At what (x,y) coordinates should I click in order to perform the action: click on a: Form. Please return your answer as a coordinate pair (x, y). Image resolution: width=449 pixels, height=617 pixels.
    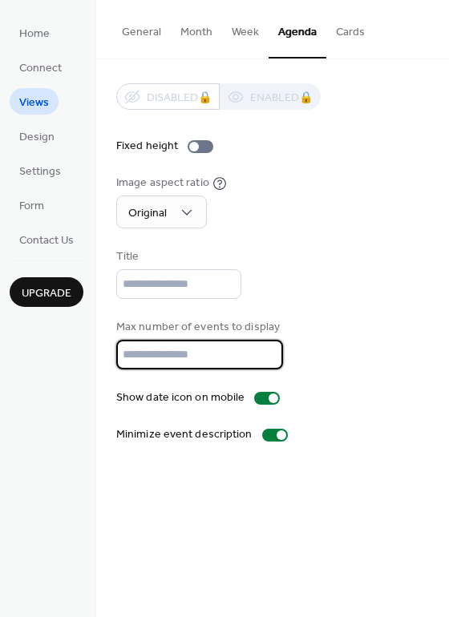
    Looking at the image, I should click on (31, 204).